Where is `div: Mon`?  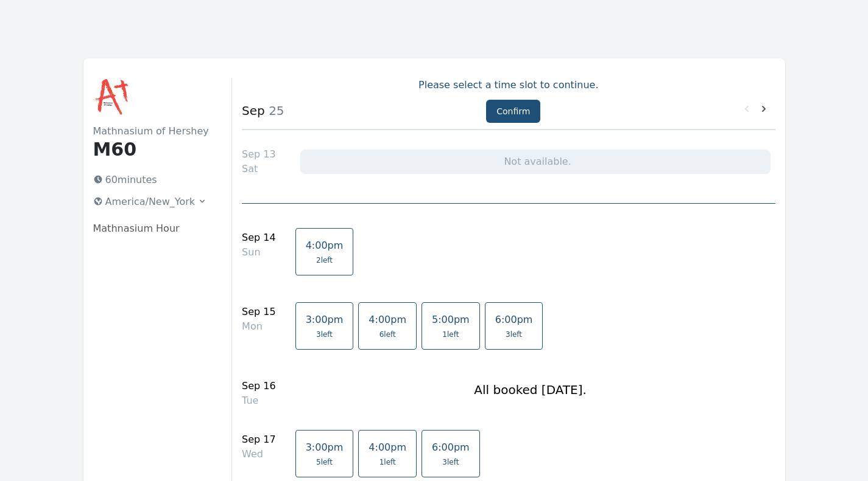
div: Mon is located at coordinates (259, 327).